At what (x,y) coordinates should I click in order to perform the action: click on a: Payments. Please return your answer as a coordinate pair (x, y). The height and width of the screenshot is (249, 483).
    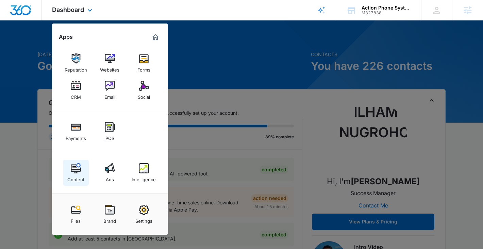
    Looking at the image, I should click on (76, 131).